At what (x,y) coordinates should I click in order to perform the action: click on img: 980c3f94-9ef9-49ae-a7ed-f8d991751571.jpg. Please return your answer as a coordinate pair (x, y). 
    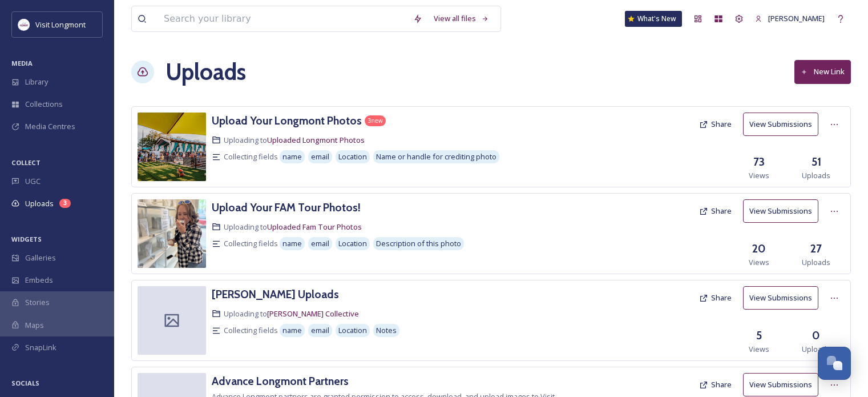
    Looking at the image, I should click on (172, 147).